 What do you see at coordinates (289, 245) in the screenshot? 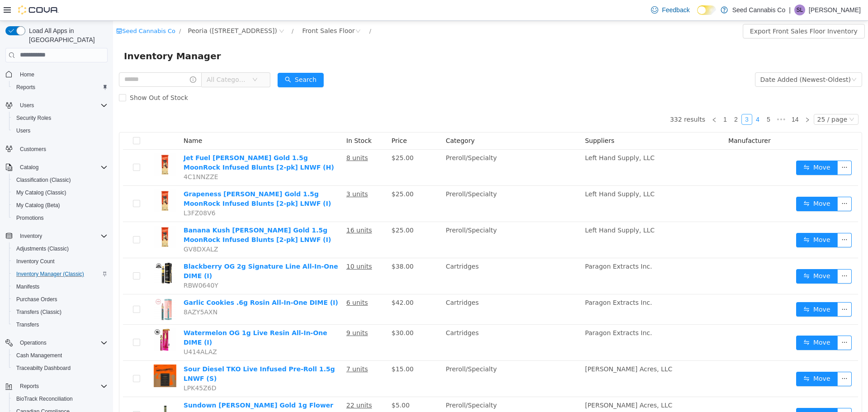
I see `span: $38.00` at bounding box center [289, 245].